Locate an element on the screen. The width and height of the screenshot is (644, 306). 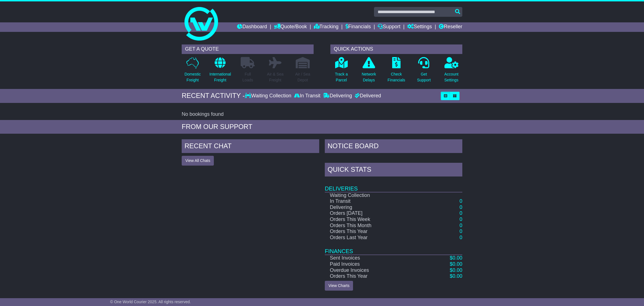
a: View Charts is located at coordinates (338, 286).